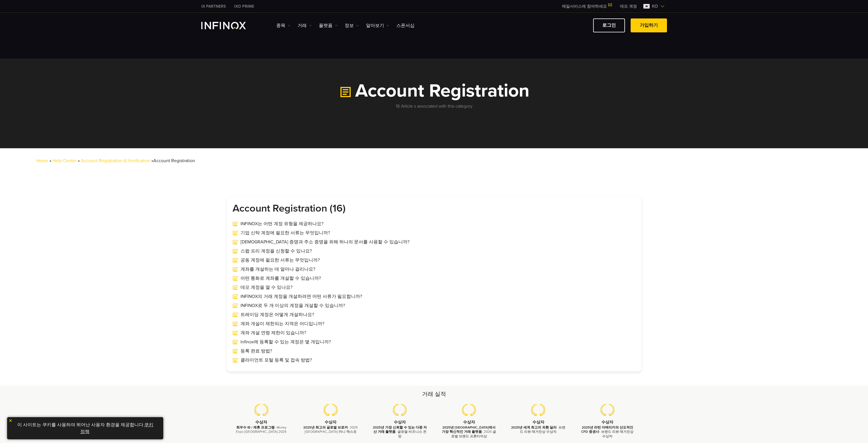 The height and width of the screenshot is (445, 868). Describe the element at coordinates (434, 314) in the screenshot. I see `a: 트레이딩 계정은 어떻게 개설하나요?` at that location.